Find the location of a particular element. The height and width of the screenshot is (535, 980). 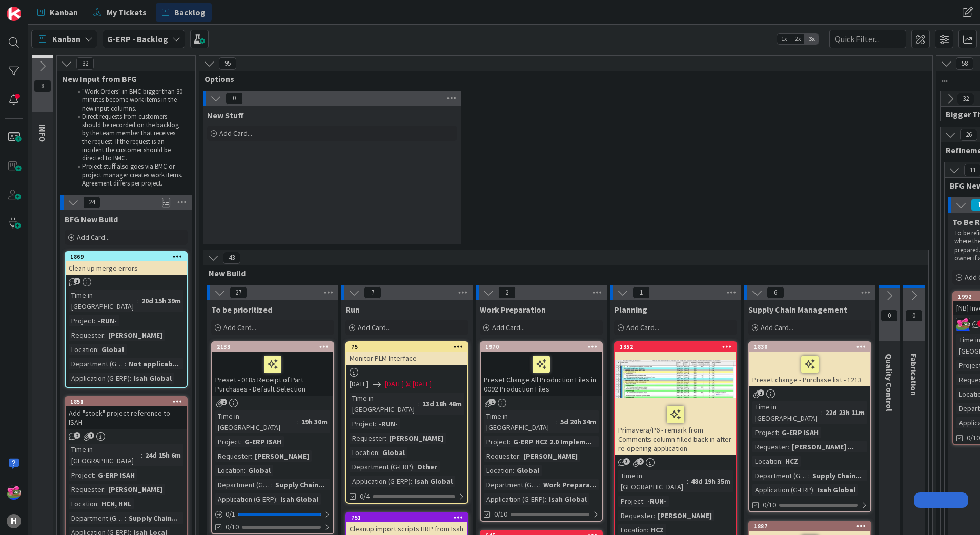

div: 75Monitor PLM Interface is located at coordinates (407, 354).